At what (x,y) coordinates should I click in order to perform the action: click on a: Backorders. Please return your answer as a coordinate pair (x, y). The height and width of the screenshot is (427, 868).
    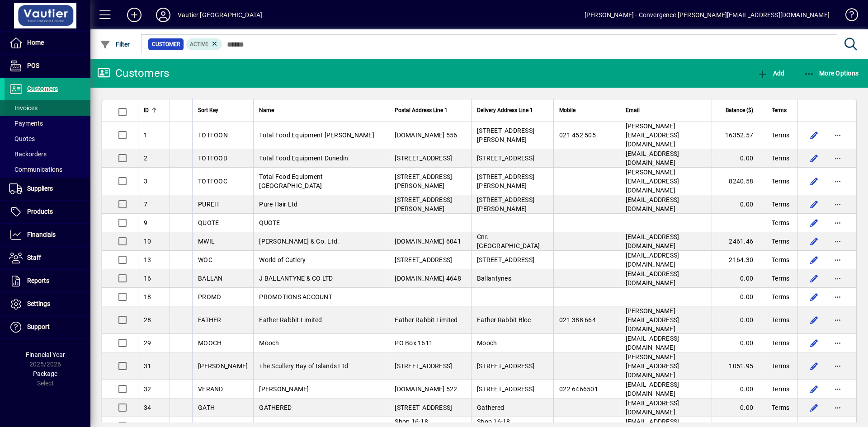
    Looking at the image, I should click on (47, 154).